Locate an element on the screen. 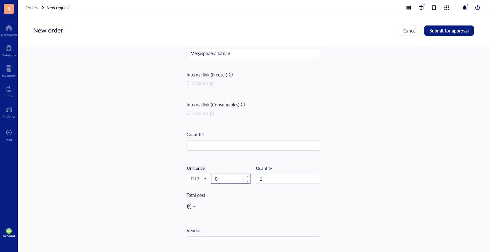 The height and width of the screenshot is (252, 489). span: Submit for approval is located at coordinates (449, 31).